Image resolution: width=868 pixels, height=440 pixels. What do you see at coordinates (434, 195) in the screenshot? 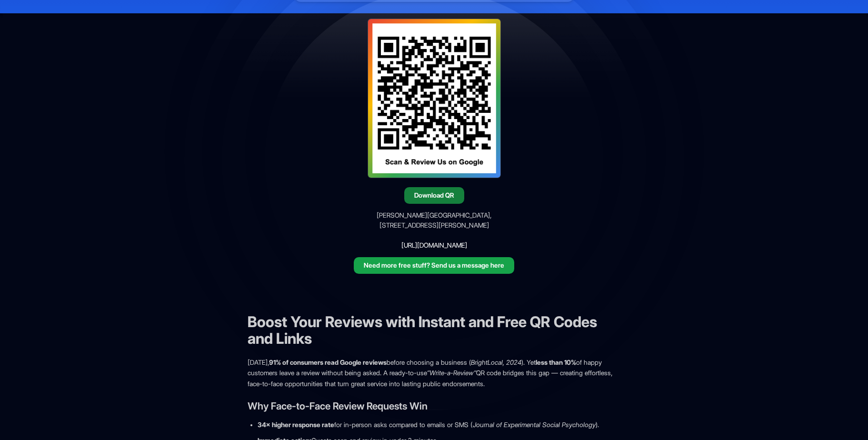
I see `button: Download QR` at bounding box center [434, 195].